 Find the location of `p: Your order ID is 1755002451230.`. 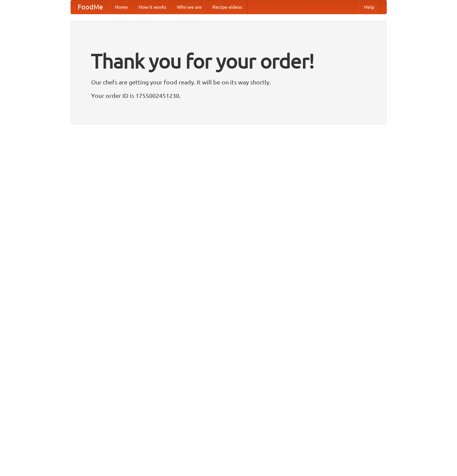

p: Your order ID is 1755002451230. is located at coordinates (229, 96).